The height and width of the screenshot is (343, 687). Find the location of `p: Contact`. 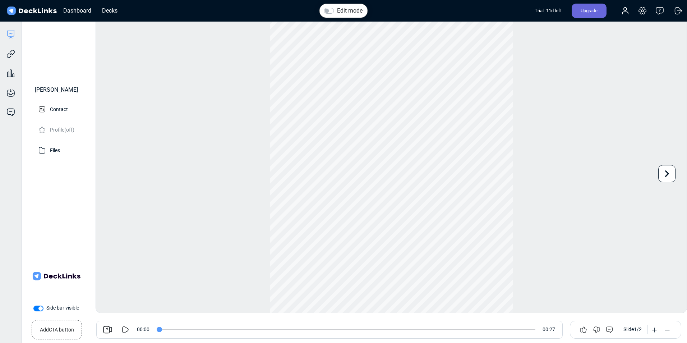

p: Contact is located at coordinates (59, 109).